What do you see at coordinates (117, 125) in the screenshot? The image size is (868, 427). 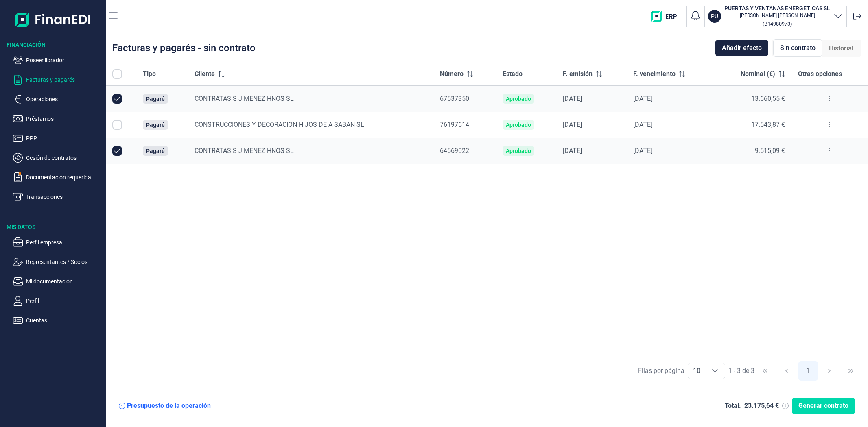 I see `div: Row Selected null` at bounding box center [117, 125].